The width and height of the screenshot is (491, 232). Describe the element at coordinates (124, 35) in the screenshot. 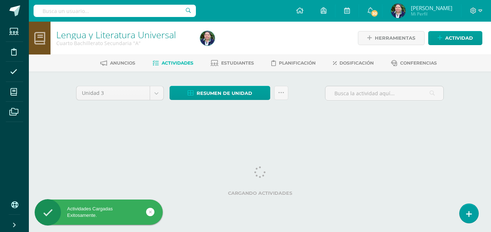

I see `h1: Lengua y Literatura Universal` at that location.